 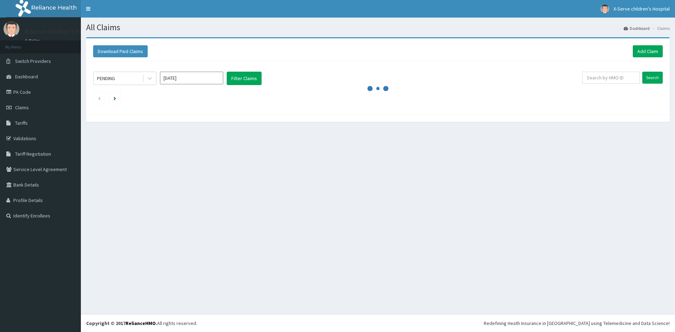 I want to click on footer: All rights reserved., so click(x=378, y=323).